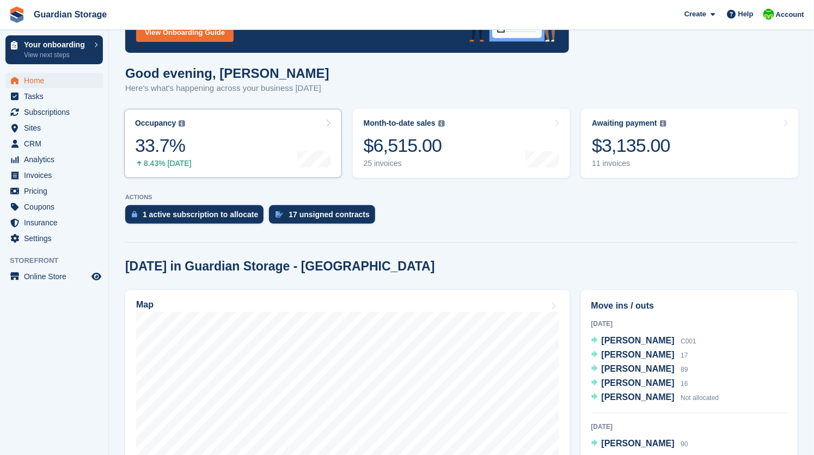 The width and height of the screenshot is (814, 455). What do you see at coordinates (57, 112) in the screenshot?
I see `span: Subscriptions` at bounding box center [57, 112].